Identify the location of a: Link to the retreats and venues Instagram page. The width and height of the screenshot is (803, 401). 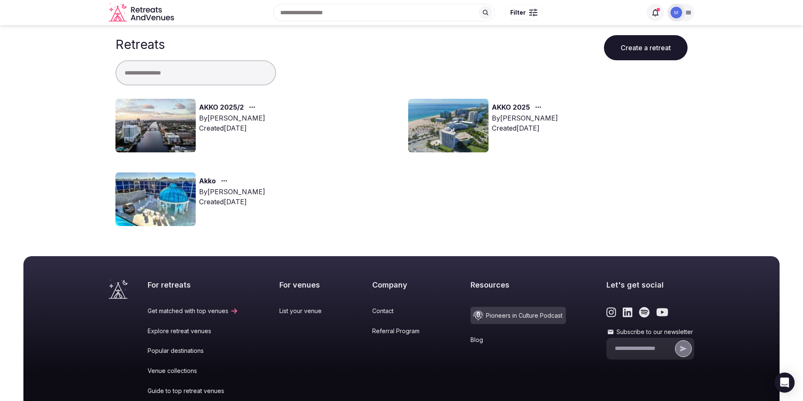
(611, 312).